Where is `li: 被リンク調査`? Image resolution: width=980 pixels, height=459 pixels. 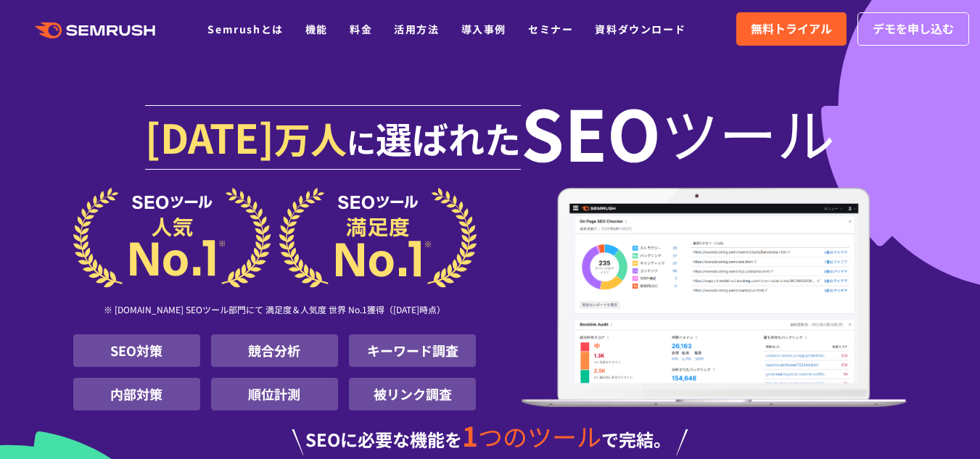
li: 被リンク調査 is located at coordinates (412, 394).